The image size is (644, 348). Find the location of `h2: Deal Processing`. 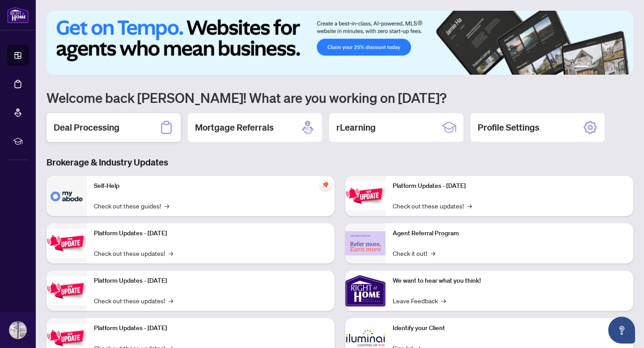

h2: Deal Processing is located at coordinates (86, 127).